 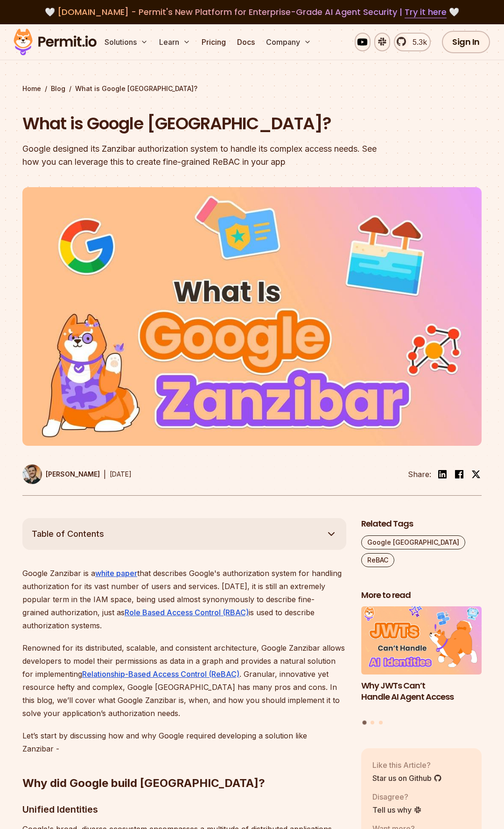 I want to click on button: facebook, so click(x=459, y=475).